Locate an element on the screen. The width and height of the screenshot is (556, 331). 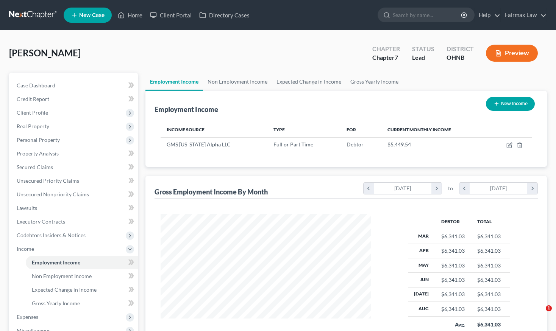
span: Property Analysis is located at coordinates (37, 153).